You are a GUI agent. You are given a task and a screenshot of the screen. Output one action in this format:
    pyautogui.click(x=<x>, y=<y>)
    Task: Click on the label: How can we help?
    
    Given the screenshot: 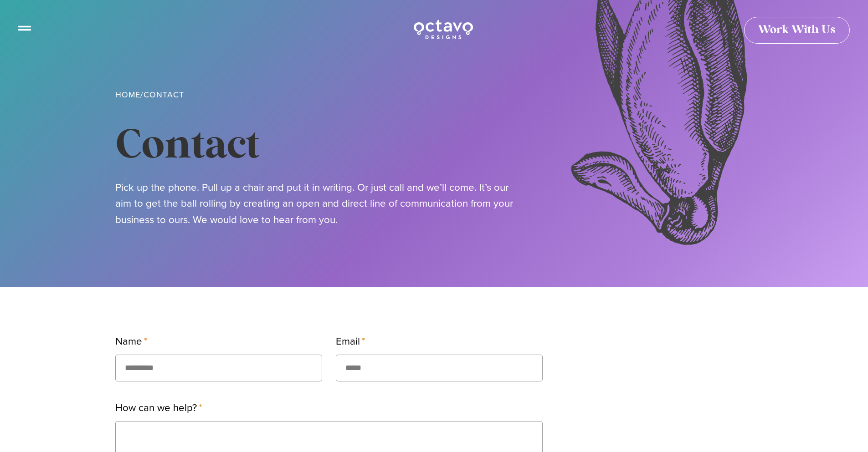 What is the action you would take?
    pyautogui.click(x=158, y=410)
    